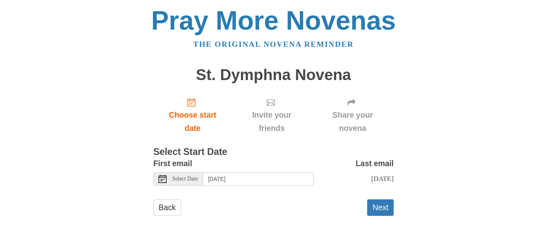 This screenshot has width=547, height=243. I want to click on span: Choose start date, so click(193, 122).